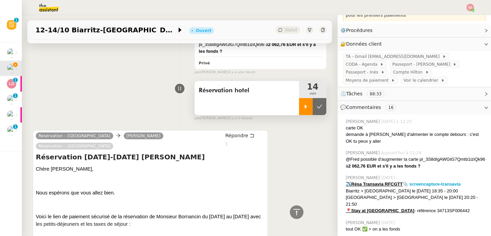  Describe the element at coordinates (414, 30) in the screenshot. I see `div: ⚙️Procédures` at that location.